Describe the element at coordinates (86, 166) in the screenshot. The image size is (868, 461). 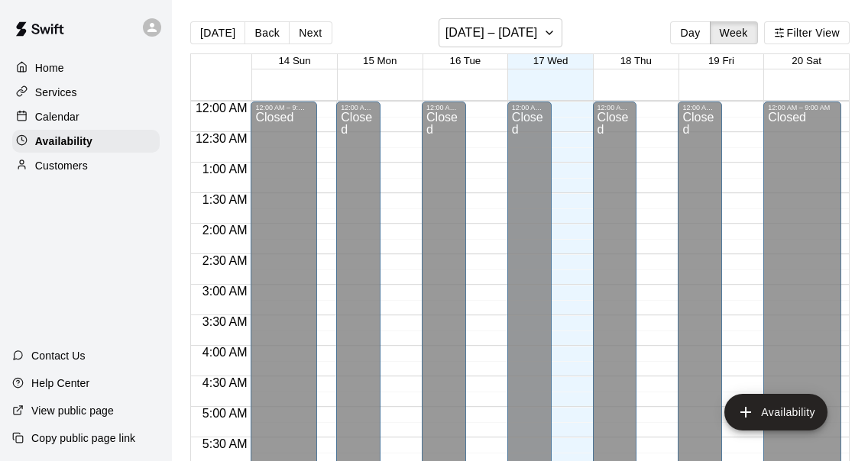
I see `a: Customers` at that location.